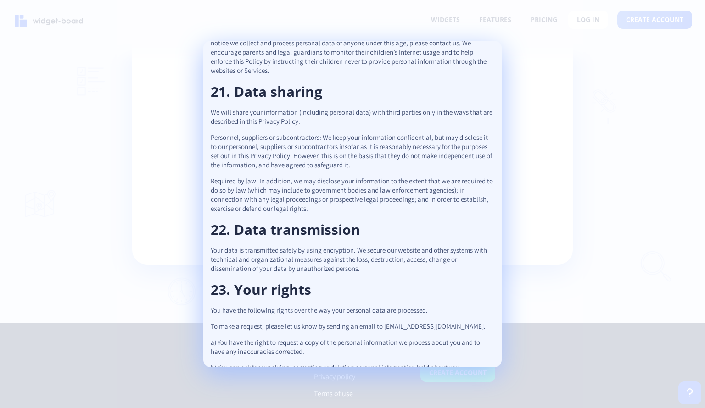 This screenshot has height=408, width=705. I want to click on p: a) You have the right to request a copy of the personal information we process about you and to h..., so click(352, 347).